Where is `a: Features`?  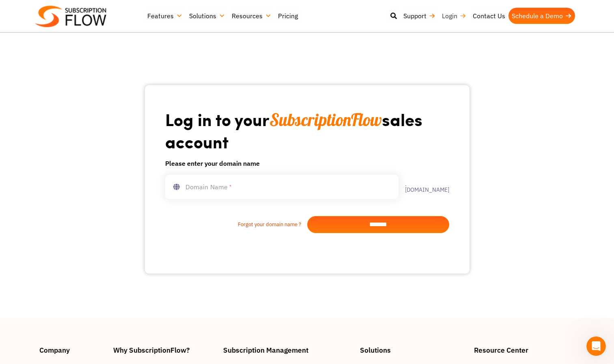 a: Features is located at coordinates (165, 16).